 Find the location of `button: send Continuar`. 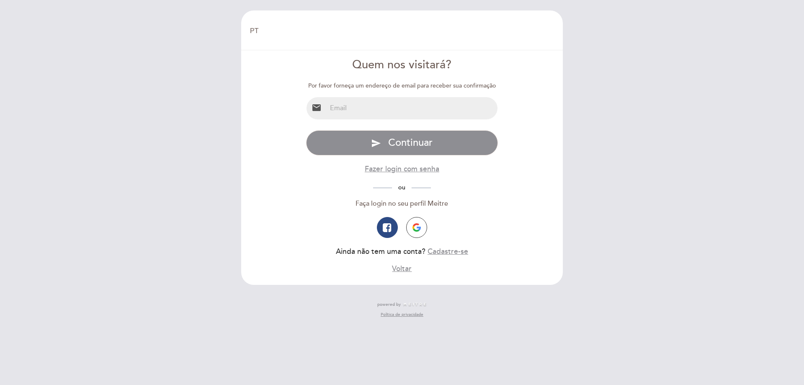

button: send Continuar is located at coordinates (402, 143).